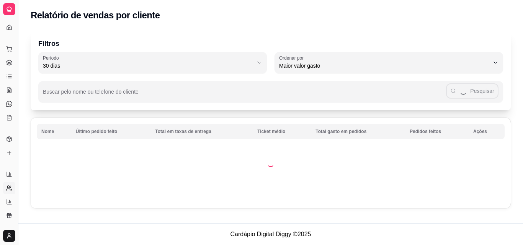 This screenshot has height=245, width=523. Describe the element at coordinates (244, 95) in the screenshot. I see `input: Buscar pelo nome ou telefone do cliente` at that location.